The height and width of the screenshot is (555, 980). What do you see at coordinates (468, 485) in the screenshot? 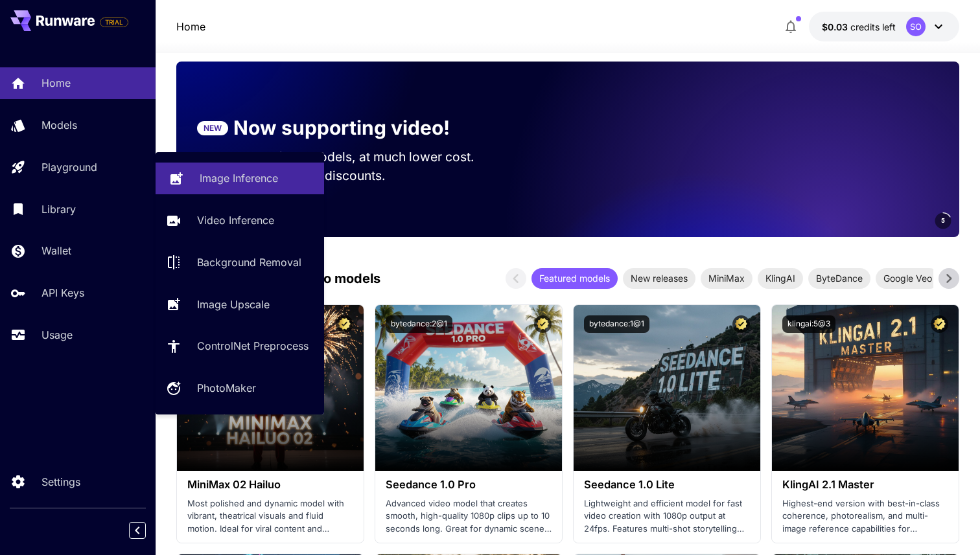
I see `h3: Seedance 1.0 Pro` at bounding box center [468, 485].